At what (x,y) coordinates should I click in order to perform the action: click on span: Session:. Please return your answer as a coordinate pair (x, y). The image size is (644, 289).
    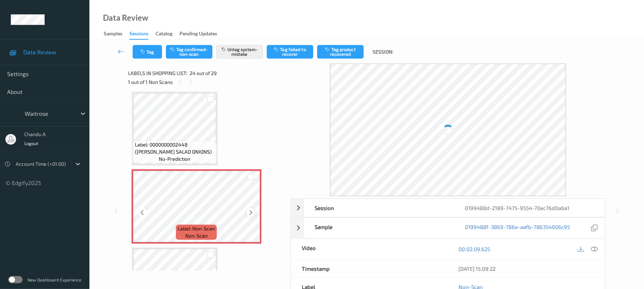
    Looking at the image, I should click on (383, 52).